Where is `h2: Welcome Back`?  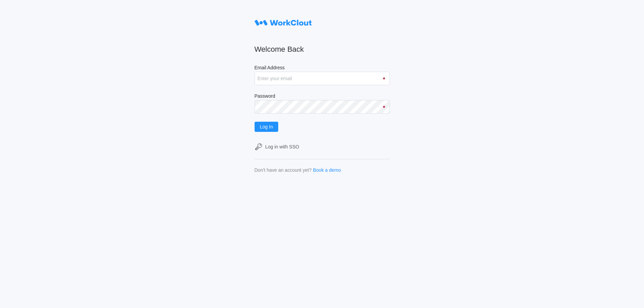 h2: Welcome Back is located at coordinates (322, 49).